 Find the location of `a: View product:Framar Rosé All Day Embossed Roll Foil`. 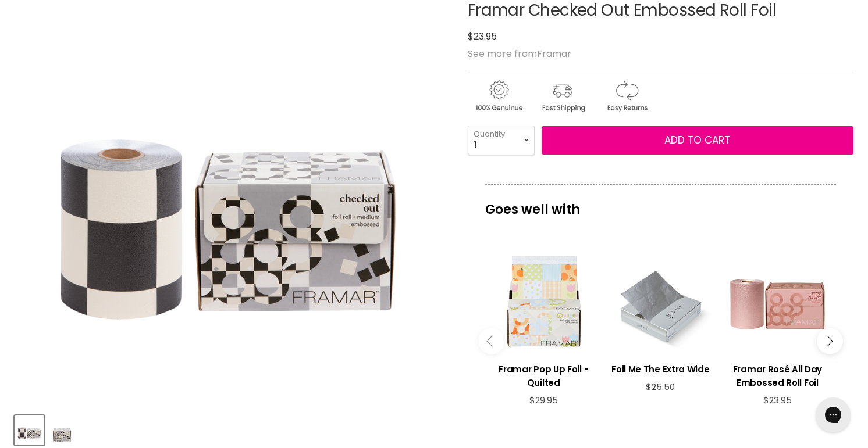

a: View product:Framar Rosé All Day Embossed Roll Foil is located at coordinates (777, 374).